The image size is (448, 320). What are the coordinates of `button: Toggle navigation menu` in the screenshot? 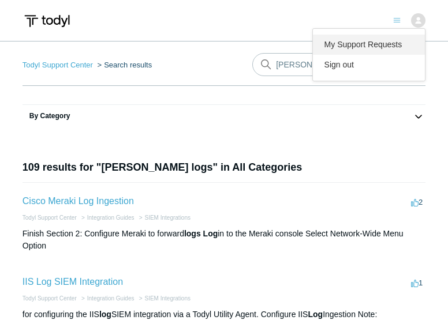 It's located at (397, 19).